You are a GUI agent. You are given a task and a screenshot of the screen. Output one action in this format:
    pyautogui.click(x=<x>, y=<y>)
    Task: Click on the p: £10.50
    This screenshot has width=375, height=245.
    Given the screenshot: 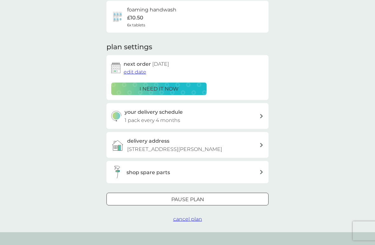 What is the action you would take?
    pyautogui.click(x=135, y=18)
    